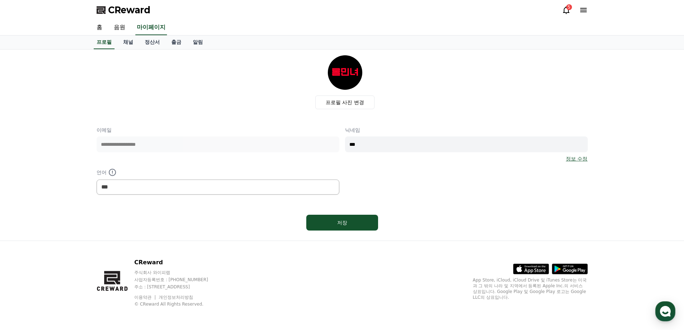 The image size is (684, 330). What do you see at coordinates (123, 10) in the screenshot?
I see `a: CReward` at bounding box center [123, 10].